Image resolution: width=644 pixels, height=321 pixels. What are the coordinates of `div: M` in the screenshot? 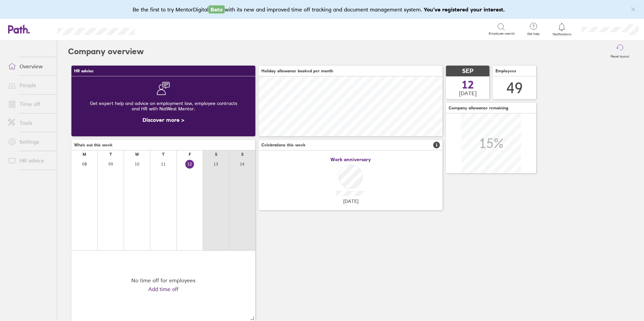 It's located at (84, 154).